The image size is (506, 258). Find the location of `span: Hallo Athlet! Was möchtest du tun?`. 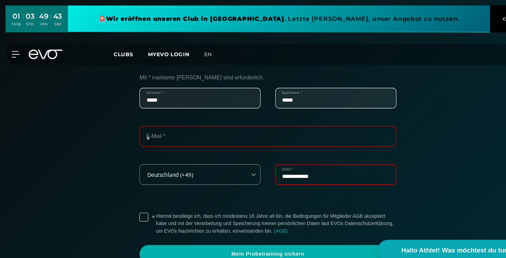

span: Hallo Athlet! Was möchtest du tun? is located at coordinates (431, 236).